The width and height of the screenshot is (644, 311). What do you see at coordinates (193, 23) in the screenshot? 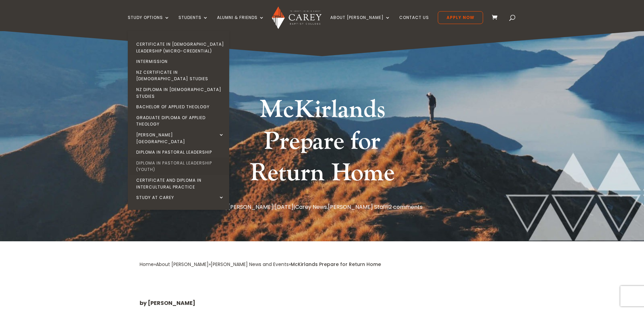
I see `a: Students` at bounding box center [193, 23].